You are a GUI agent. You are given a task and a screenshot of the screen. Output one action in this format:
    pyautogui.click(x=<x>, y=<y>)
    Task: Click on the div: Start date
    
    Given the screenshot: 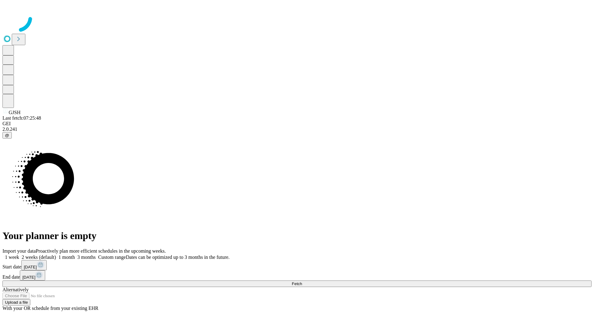 What is the action you would take?
    pyautogui.click(x=297, y=265)
    